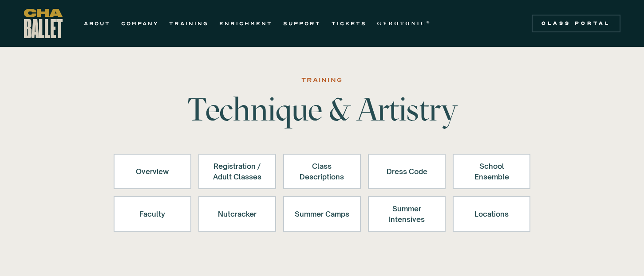 This screenshot has height=276, width=644. I want to click on div: School Ensemble, so click(491, 171).